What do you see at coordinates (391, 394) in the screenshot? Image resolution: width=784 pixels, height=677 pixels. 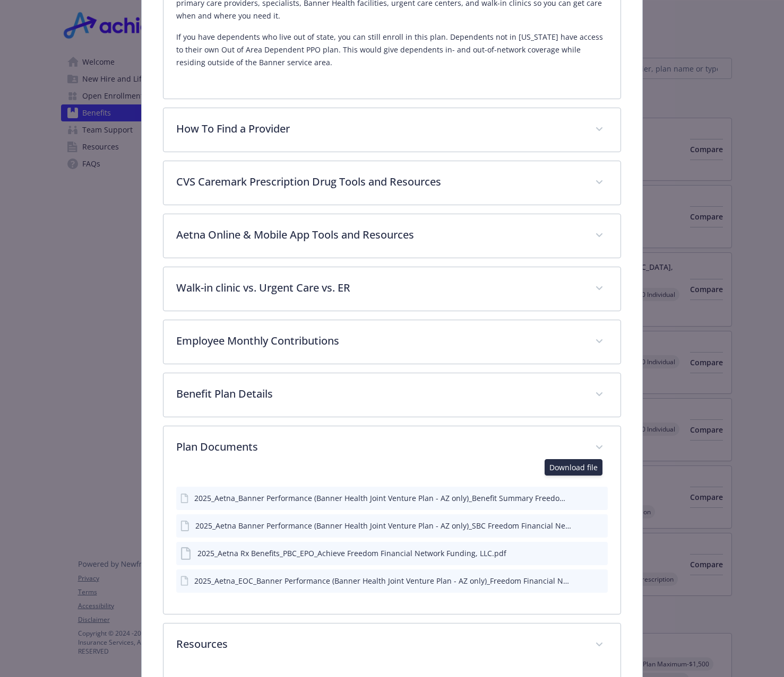 I see `div: Benefit Plan Details` at bounding box center [391, 394].